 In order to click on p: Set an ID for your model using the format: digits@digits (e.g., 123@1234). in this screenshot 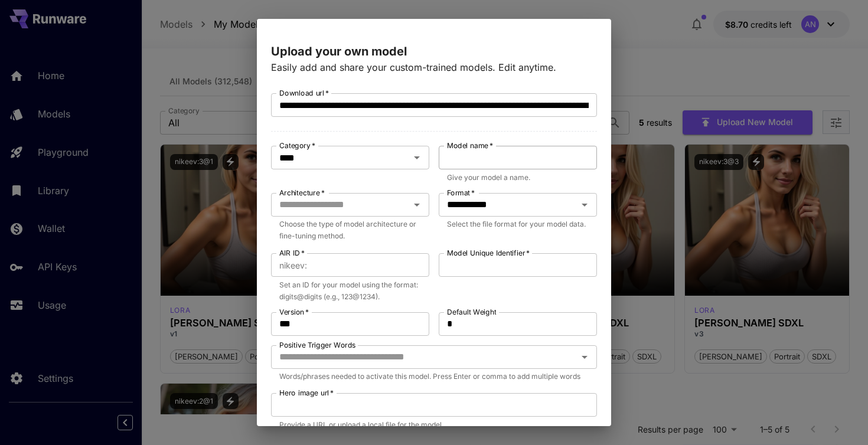, I will do `click(350, 291)`.